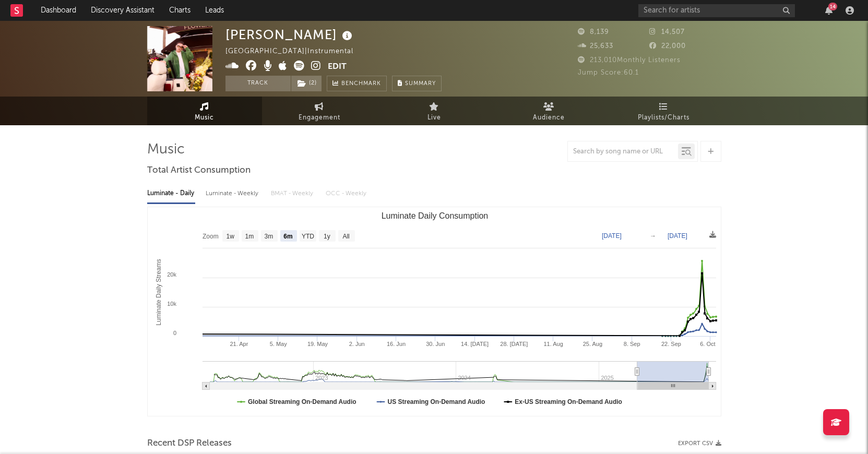 This screenshot has height=454, width=868. Describe the element at coordinates (700, 444) in the screenshot. I see `button: Export CSV` at that location.